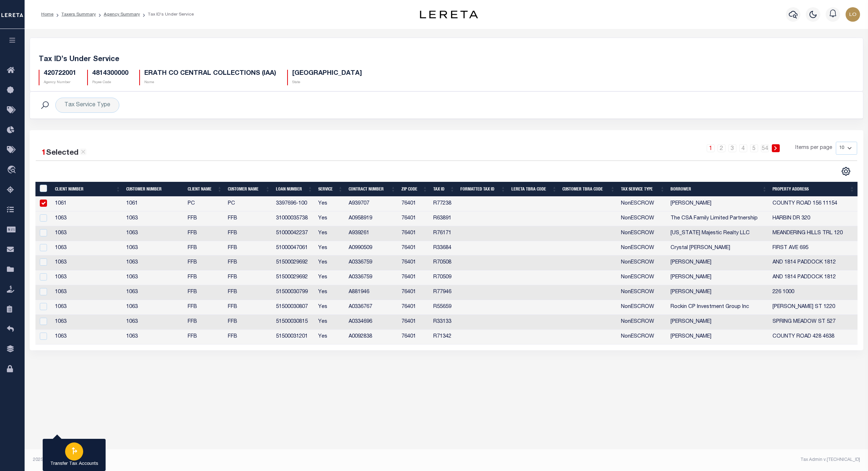 The height and width of the screenshot is (471, 868). Describe the element at coordinates (444, 263) in the screenshot. I see `td: R70508` at that location.